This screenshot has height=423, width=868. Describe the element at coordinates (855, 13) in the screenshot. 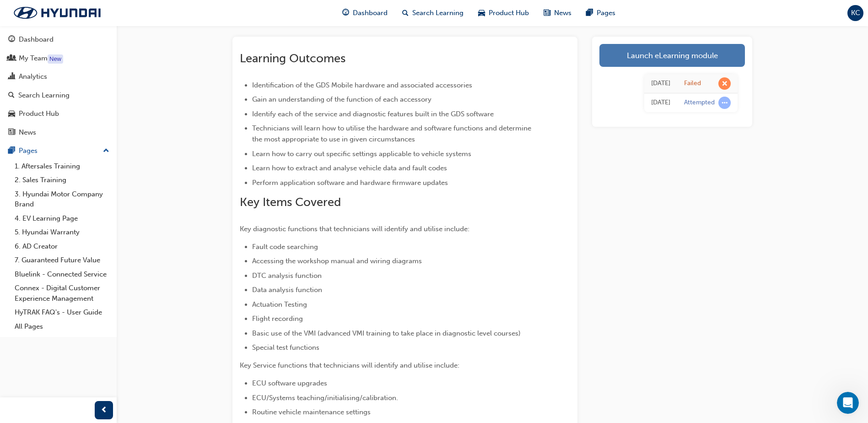

I see `button: KC` at that location.